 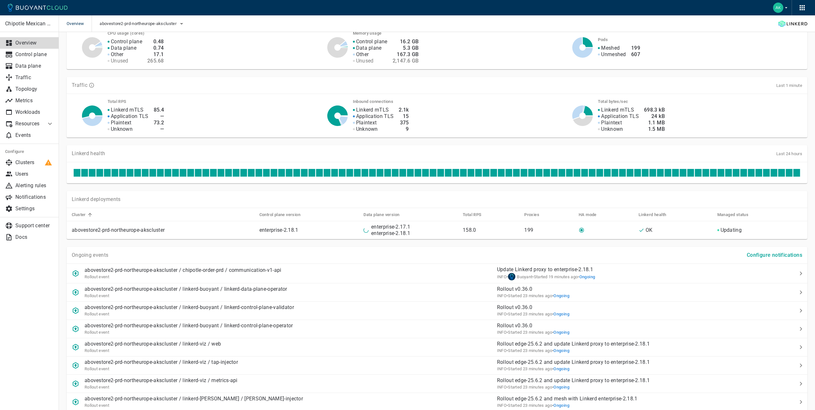 I want to click on img: Adam Kemper, so click(x=779, y=8).